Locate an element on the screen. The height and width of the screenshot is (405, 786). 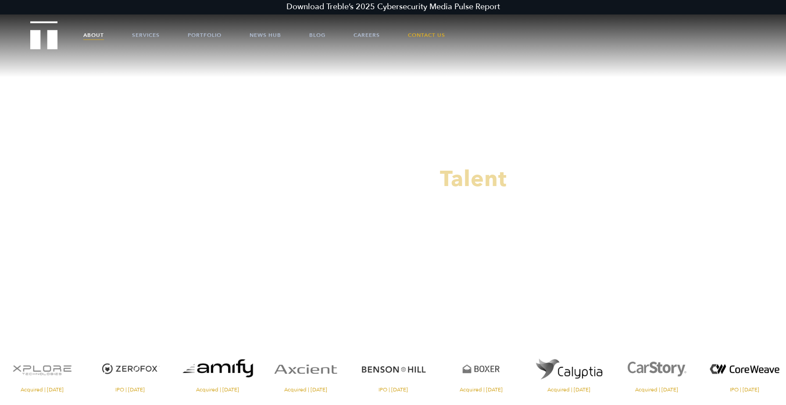
a: About is located at coordinates (93, 35).